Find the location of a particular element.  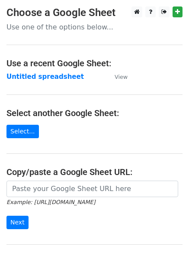

a: Untitled spreadsheet is located at coordinates (45, 77).